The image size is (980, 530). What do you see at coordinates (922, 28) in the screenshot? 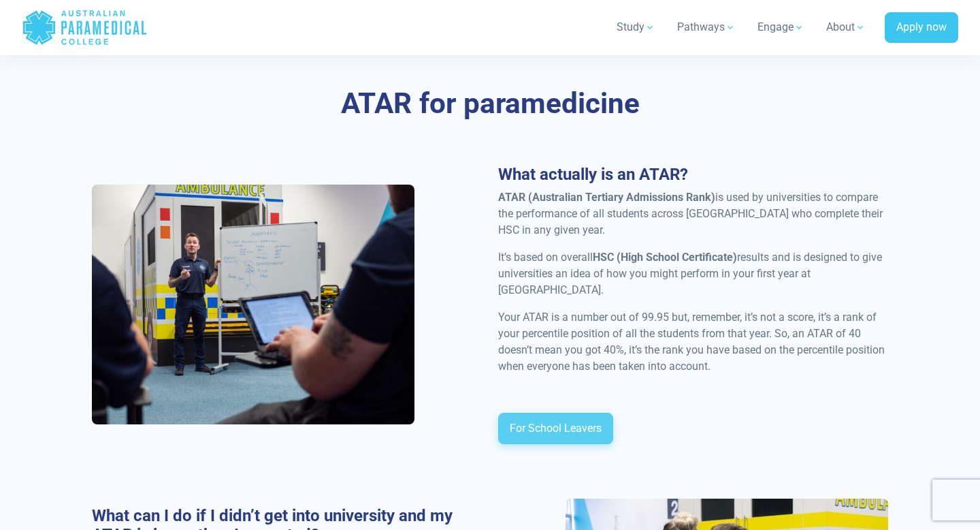
I see `a: Apply now` at bounding box center [922, 28].